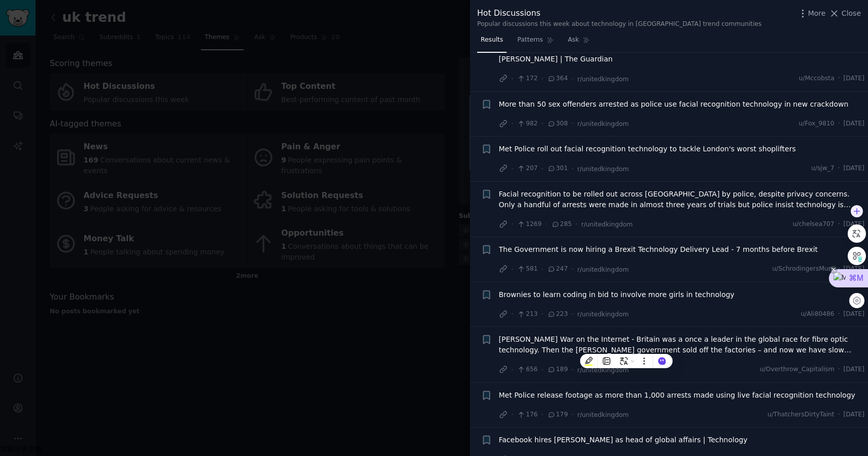 This screenshot has height=456, width=868. I want to click on span: 176, so click(527, 415).